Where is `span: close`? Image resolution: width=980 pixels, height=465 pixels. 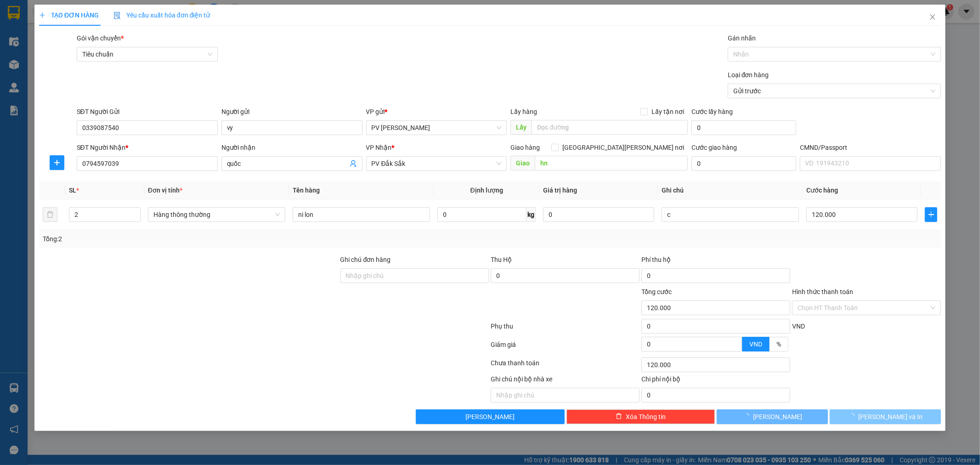 span: close is located at coordinates (932, 17).